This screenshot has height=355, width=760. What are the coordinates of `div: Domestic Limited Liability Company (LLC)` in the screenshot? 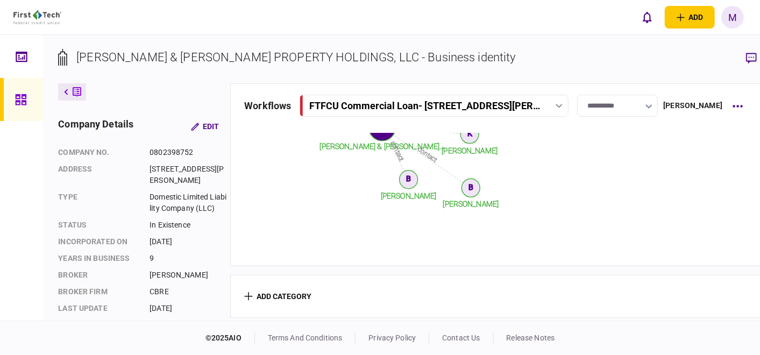 It's located at (188, 203).